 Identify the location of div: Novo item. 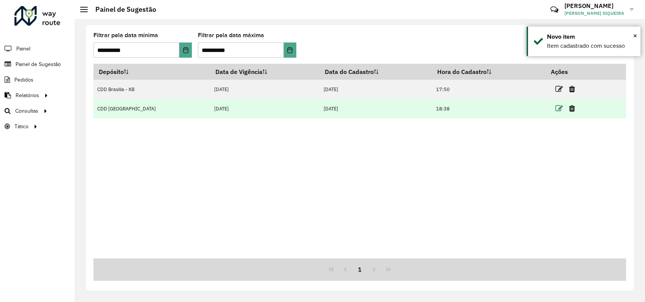
(591, 37).